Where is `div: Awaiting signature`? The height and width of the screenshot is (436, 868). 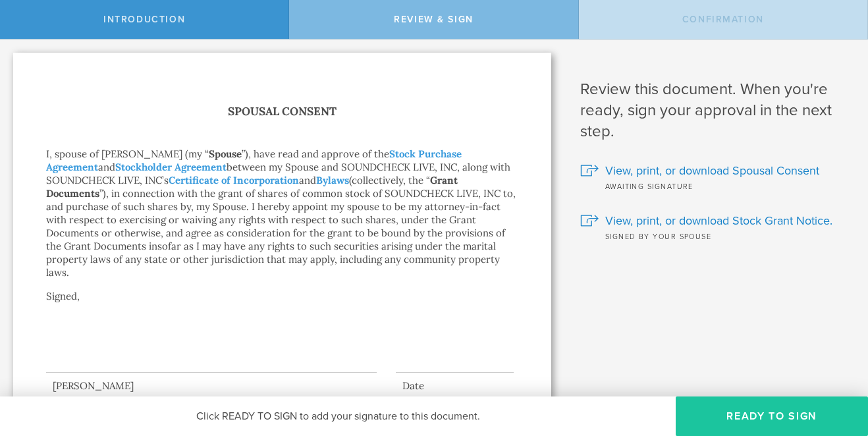 div: Awaiting signature is located at coordinates (714, 186).